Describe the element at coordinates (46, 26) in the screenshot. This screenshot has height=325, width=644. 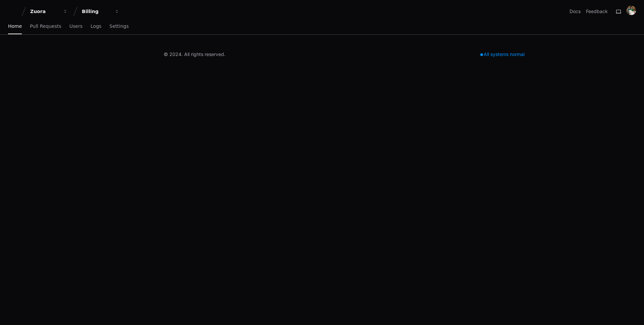
I see `a: Pull Requests` at that location.